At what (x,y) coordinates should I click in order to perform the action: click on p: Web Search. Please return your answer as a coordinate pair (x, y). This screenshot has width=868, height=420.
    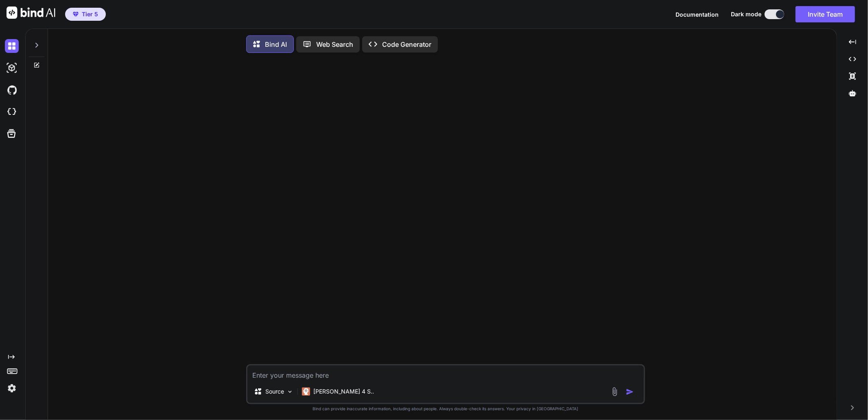
    Looking at the image, I should click on (334, 44).